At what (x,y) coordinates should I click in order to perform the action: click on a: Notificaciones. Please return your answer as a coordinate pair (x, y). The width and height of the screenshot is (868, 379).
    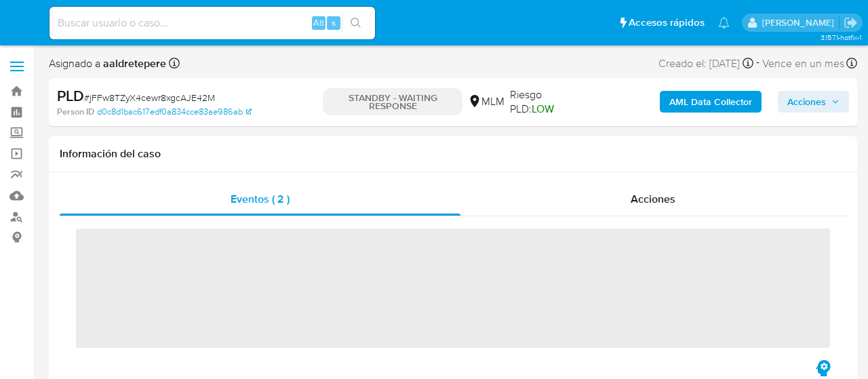
    Looking at the image, I should click on (723, 23).